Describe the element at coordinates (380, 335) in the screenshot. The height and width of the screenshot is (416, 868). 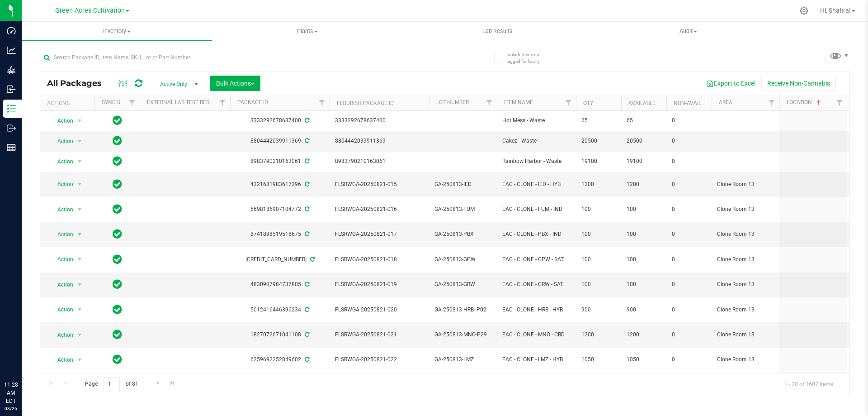
I see `span: FLSRWGA-20250821-021` at that location.